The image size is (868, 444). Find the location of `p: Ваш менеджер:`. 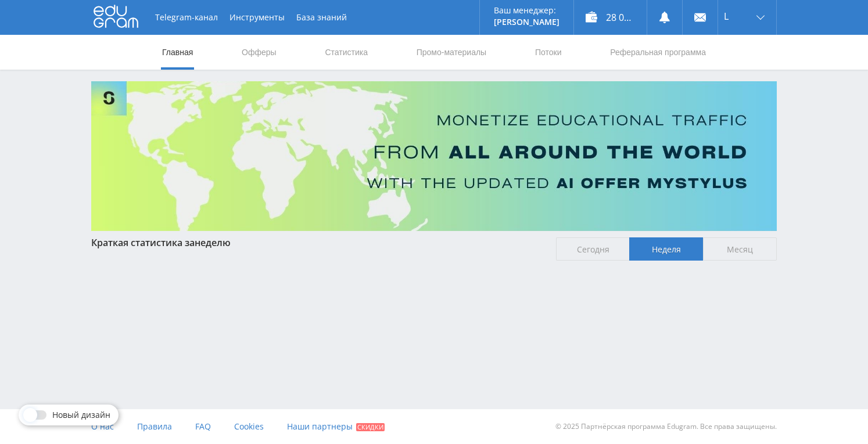

p: Ваш менеджер: is located at coordinates (526, 10).